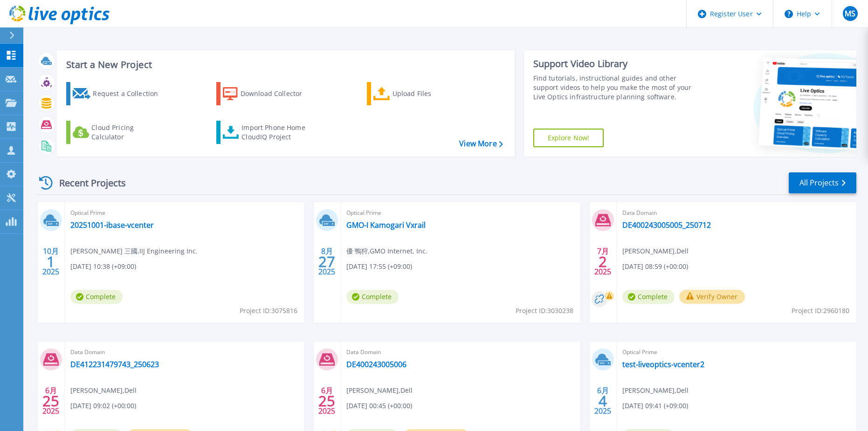  I want to click on a: DE412231479743_250623, so click(114, 365).